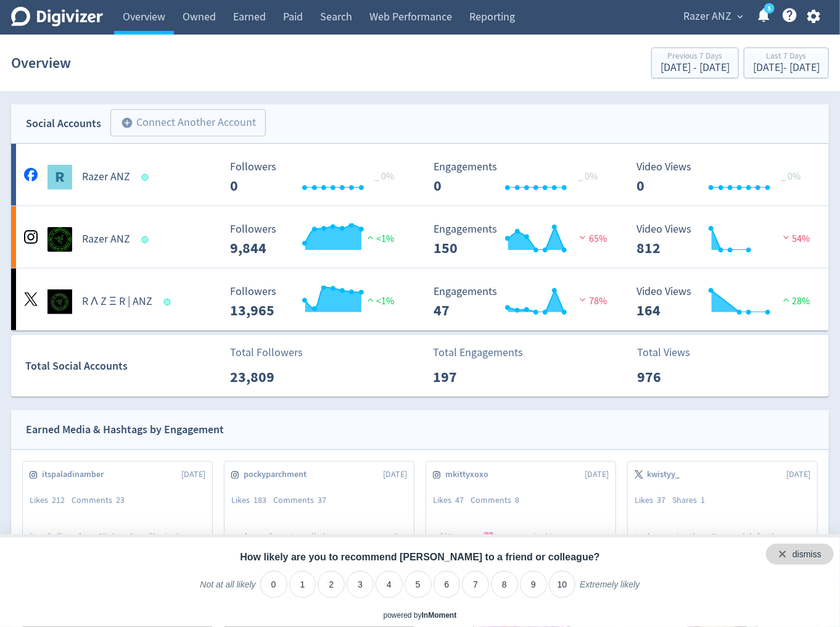  What do you see at coordinates (800, 554) in the screenshot?
I see `div: Close survey` at bounding box center [800, 554].